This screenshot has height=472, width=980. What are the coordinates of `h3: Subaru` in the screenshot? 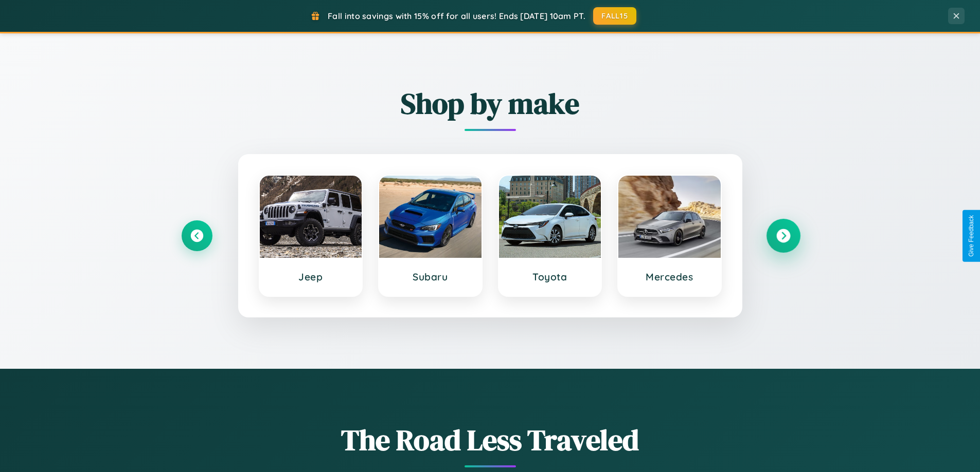 It's located at (430, 277).